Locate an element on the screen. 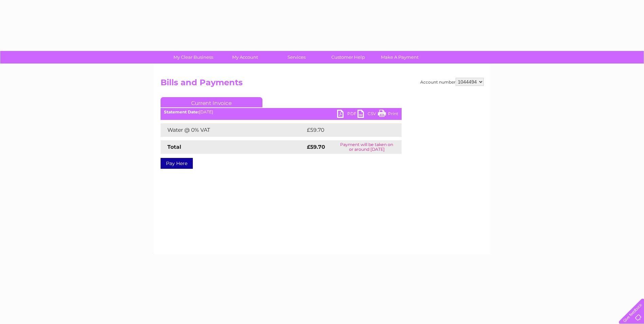 This screenshot has height=324, width=644. a: My Clear Business is located at coordinates (193, 57).